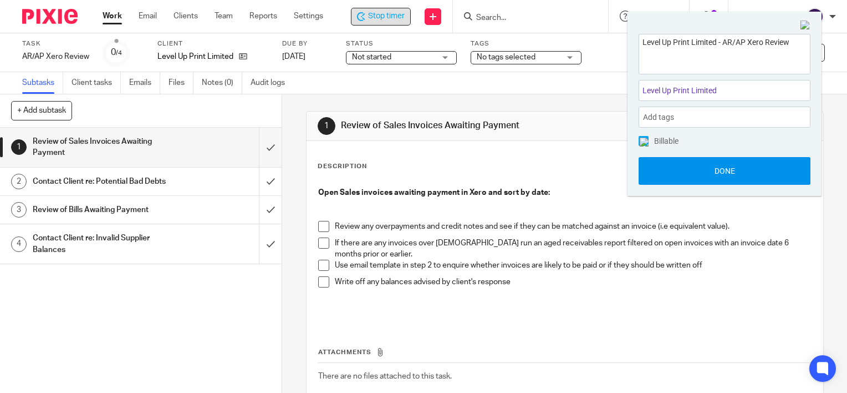 The height and width of the screenshot is (393, 847). What do you see at coordinates (43, 83) in the screenshot?
I see `a: Subtasks` at bounding box center [43, 83].